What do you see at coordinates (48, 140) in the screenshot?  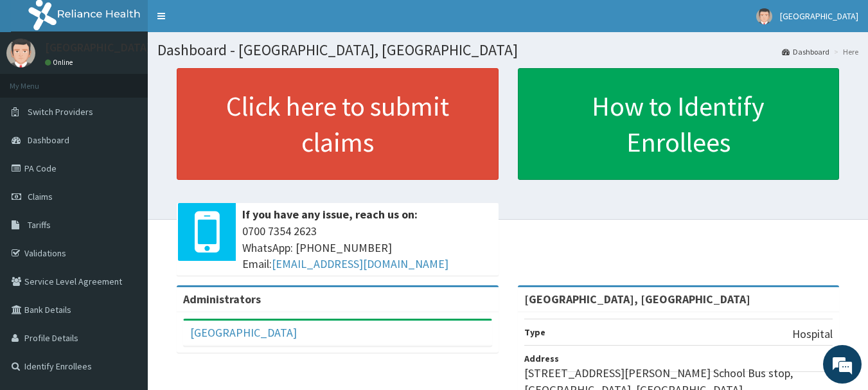 I see `span: Dashboard` at bounding box center [48, 140].